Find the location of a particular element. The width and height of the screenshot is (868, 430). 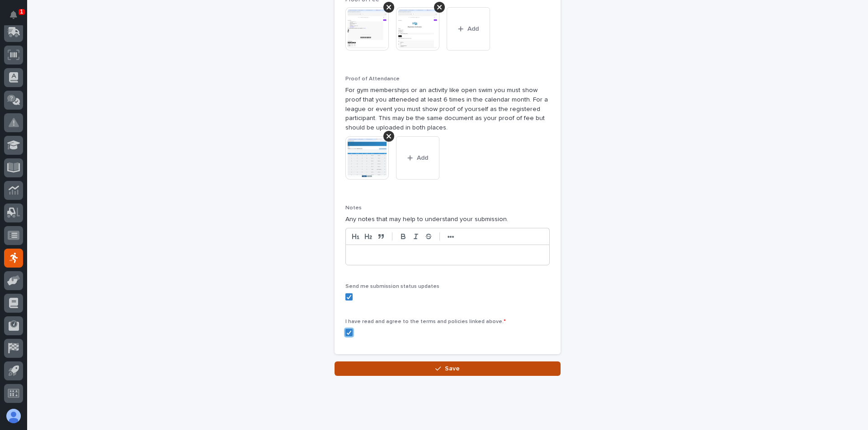

span: Save is located at coordinates (452, 369).